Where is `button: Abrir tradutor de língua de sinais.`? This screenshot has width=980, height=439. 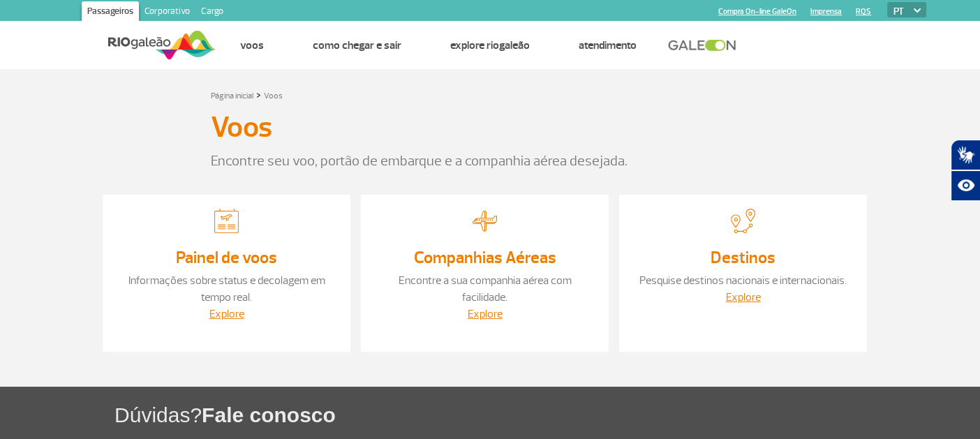 button: Abrir tradutor de língua de sinais. is located at coordinates (965, 155).